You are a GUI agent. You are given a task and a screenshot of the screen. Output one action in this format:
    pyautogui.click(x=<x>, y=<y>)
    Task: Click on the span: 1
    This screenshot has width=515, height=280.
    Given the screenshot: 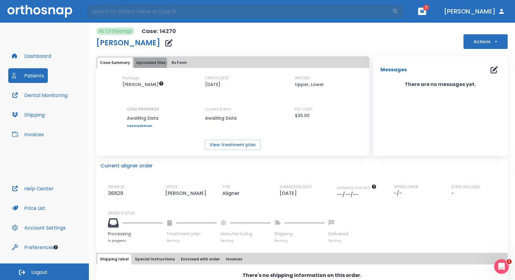 What is the action you would take?
    pyautogui.click(x=509, y=262)
    